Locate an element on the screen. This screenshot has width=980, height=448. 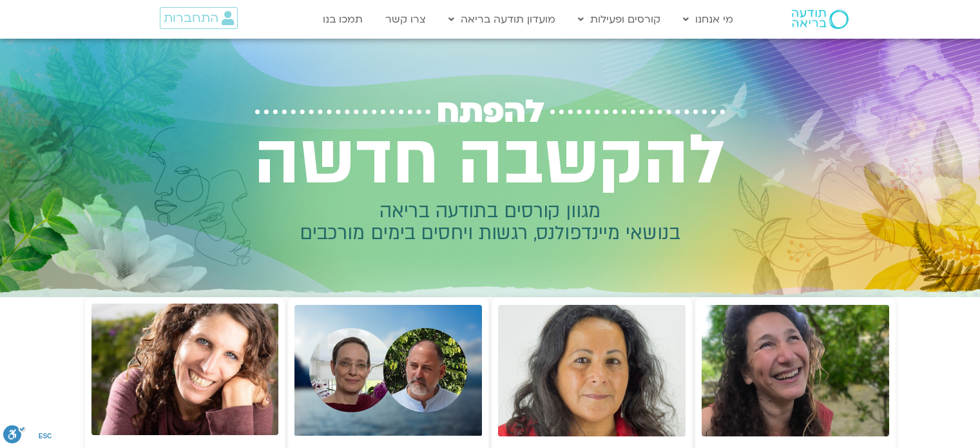
span: התחברות is located at coordinates (191, 18).